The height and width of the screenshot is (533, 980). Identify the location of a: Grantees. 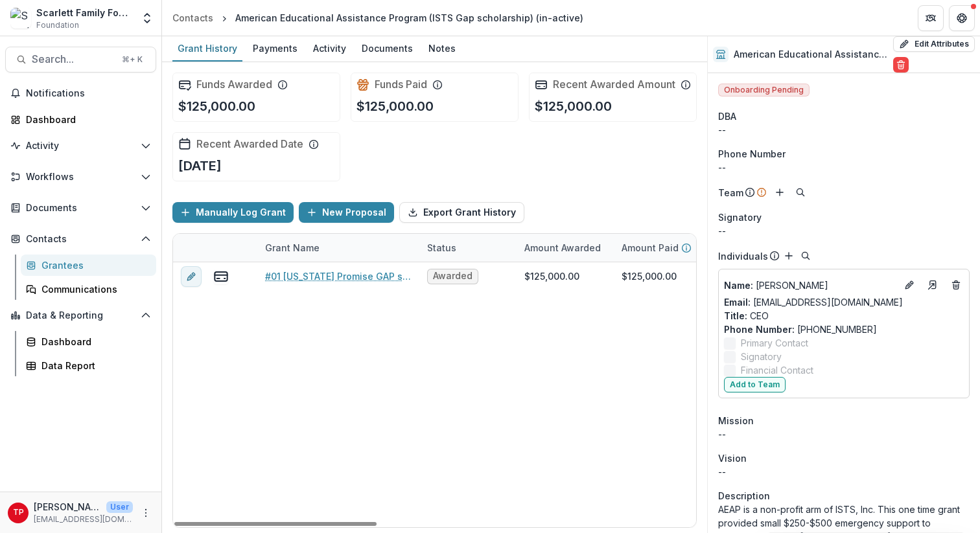
(88, 265).